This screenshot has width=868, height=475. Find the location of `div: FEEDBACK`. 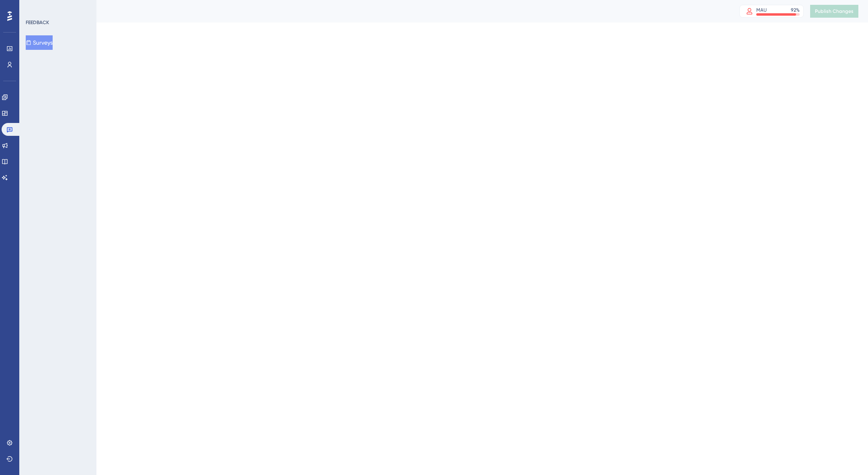

div: FEEDBACK is located at coordinates (38, 23).